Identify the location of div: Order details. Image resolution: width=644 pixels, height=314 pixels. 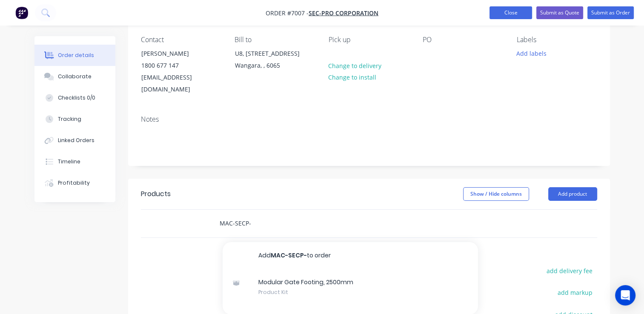
(76, 55).